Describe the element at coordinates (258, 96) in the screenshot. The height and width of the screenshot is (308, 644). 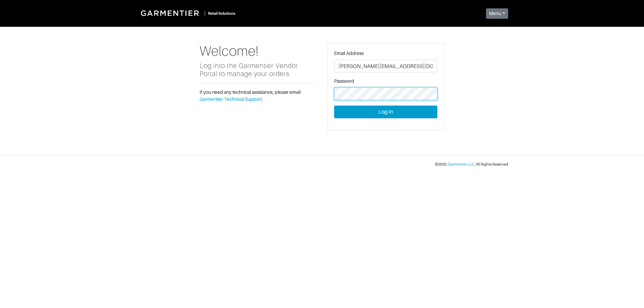
I see `p: If you need any technical assistance, please email .` at that location.